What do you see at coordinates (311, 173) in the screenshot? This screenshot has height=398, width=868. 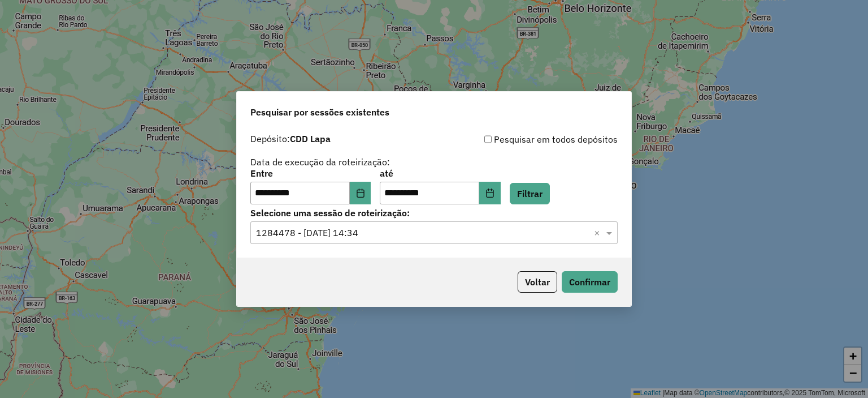 I see `label: Entre` at bounding box center [311, 173].